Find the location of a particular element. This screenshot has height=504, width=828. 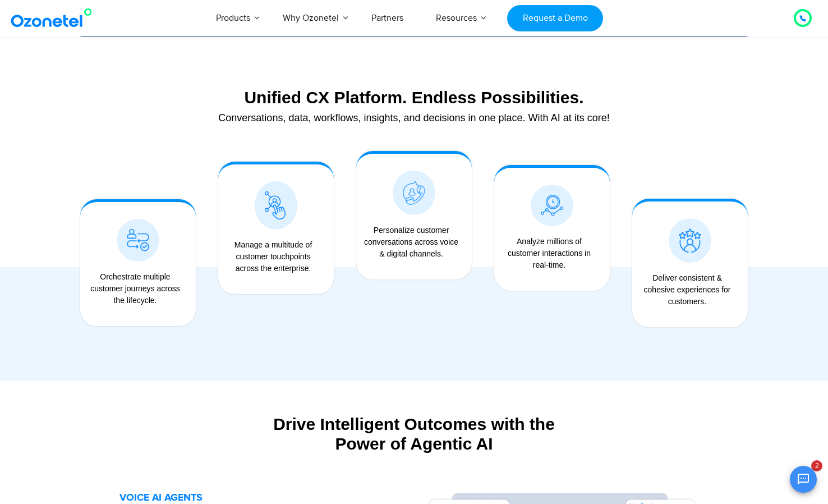

div: Conversations, data, workflows, insights, and decisions in one place. With AI at its core! is located at coordinates (414, 118).